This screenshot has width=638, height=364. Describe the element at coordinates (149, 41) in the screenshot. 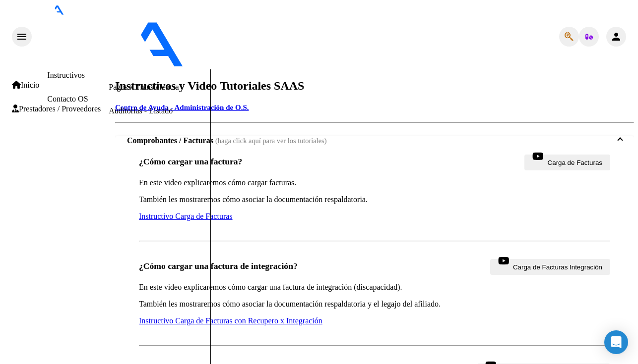

I see `img: Logo SAAS` at that location.